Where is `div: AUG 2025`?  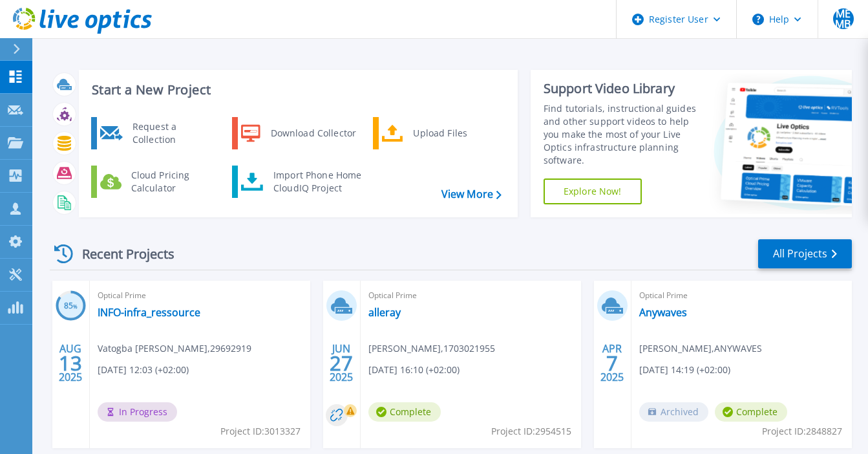
div: AUG 2025 is located at coordinates (71, 363).